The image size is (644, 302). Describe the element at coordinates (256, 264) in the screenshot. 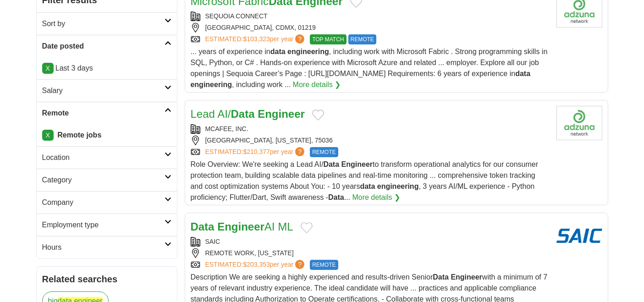

I see `span: $203,353` at that location.